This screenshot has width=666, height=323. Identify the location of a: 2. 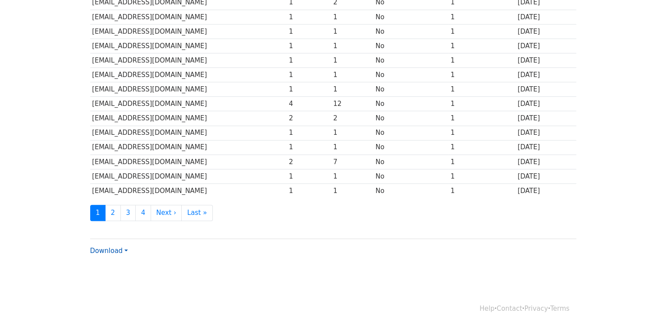
(113, 213).